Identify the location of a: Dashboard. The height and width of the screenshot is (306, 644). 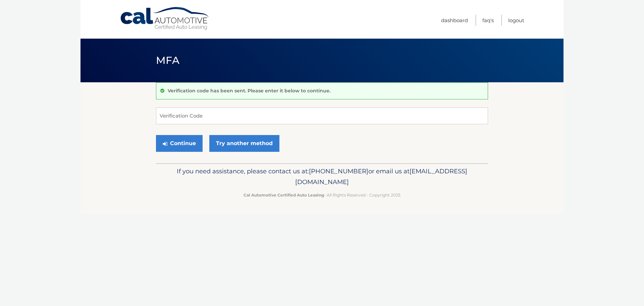
(455, 20).